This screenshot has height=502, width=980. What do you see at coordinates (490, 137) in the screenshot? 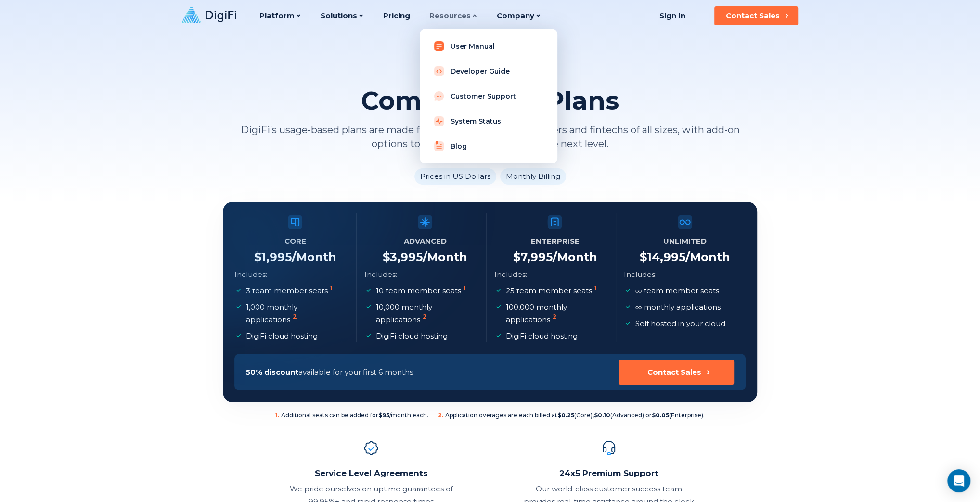
I see `p: DigiFi’s usage-based plans are made for banks, credit unions, lenders and fintechs of all sizes, ...` at bounding box center [490, 137].